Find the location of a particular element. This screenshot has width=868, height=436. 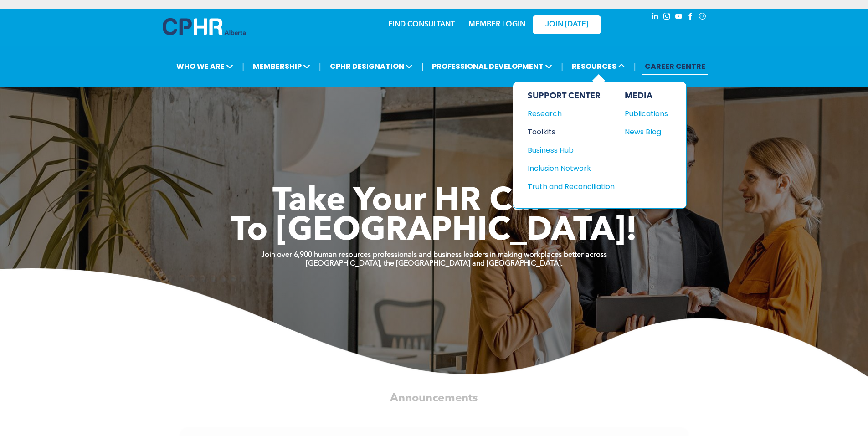

div: Publications is located at coordinates (644, 113).